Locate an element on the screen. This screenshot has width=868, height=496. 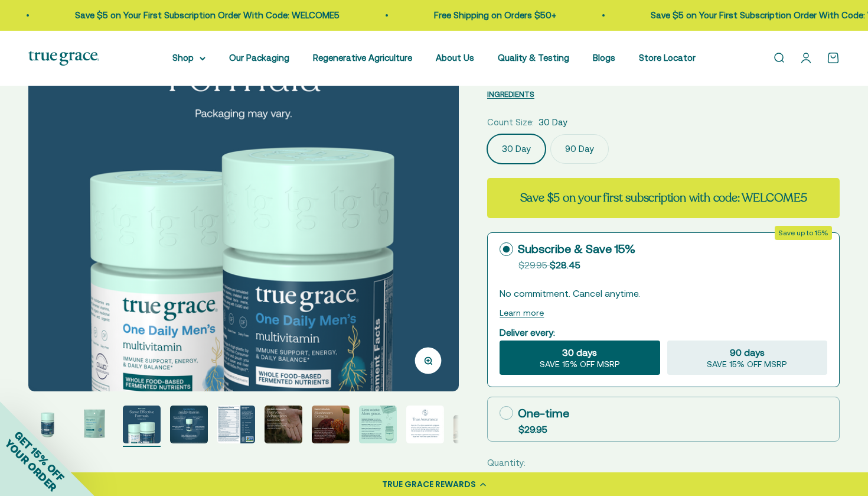
span: INGREDIENTS is located at coordinates (510, 94).